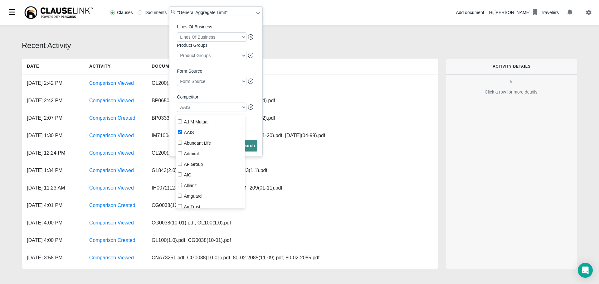  What do you see at coordinates (211, 37) in the screenshot?
I see `div: Lines Of Business` at bounding box center [211, 37].